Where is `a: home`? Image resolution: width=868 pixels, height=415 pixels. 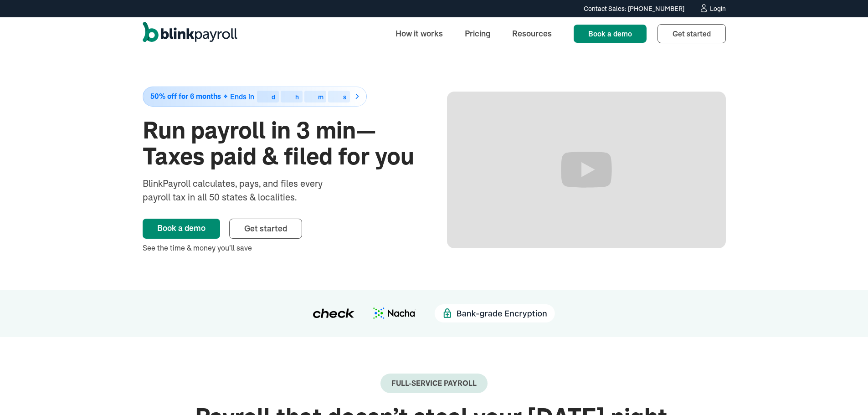
a: home is located at coordinates (190, 34).